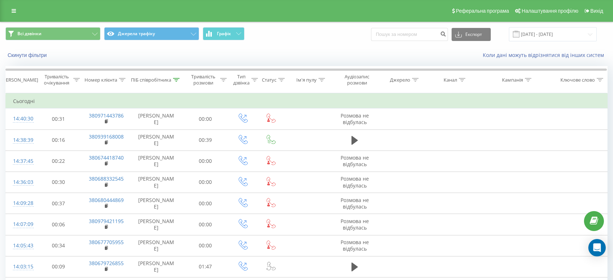 This screenshot has height=280, width=613. I want to click on button: Експорт, so click(471, 34).